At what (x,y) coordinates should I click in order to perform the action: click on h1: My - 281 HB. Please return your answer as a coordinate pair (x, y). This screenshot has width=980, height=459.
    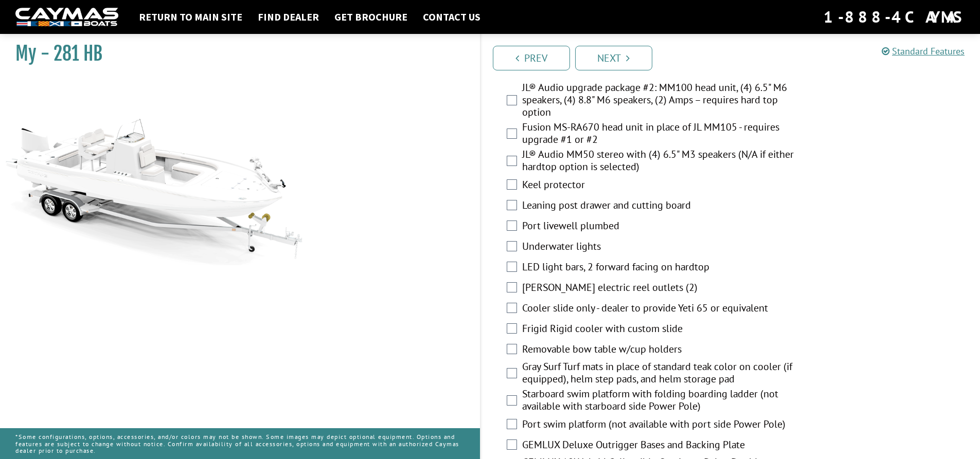
    Looking at the image, I should click on (234, 54).